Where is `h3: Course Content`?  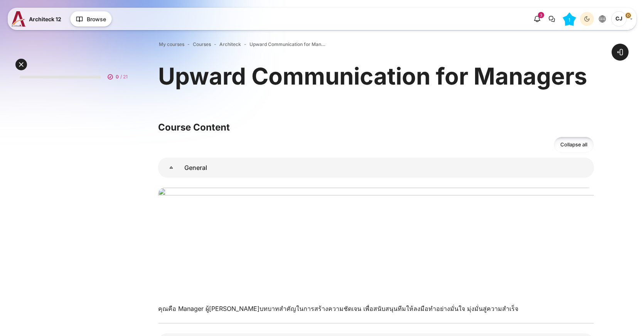
h3: Course Content is located at coordinates (376, 127).